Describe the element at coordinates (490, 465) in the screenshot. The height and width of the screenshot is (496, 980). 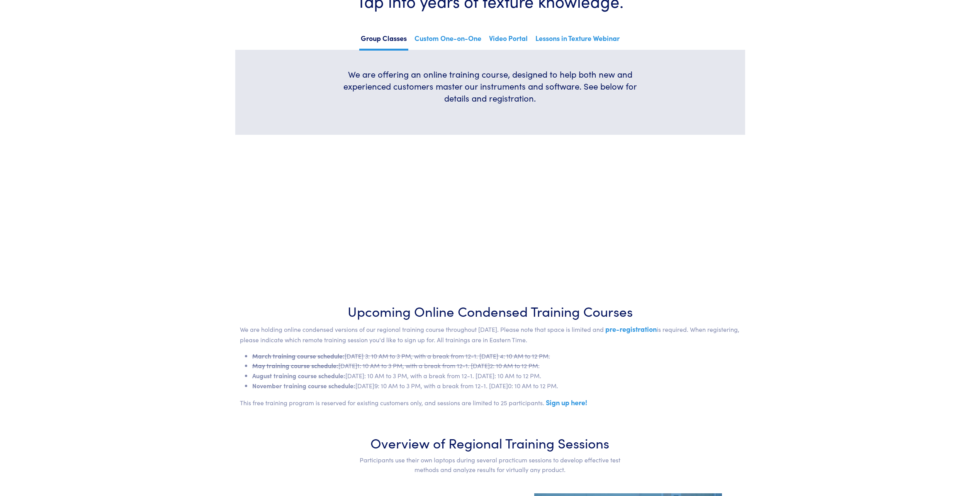
I see `p: Participants use their own laptops during several practicum sessions to develop effective test me...` at that location.